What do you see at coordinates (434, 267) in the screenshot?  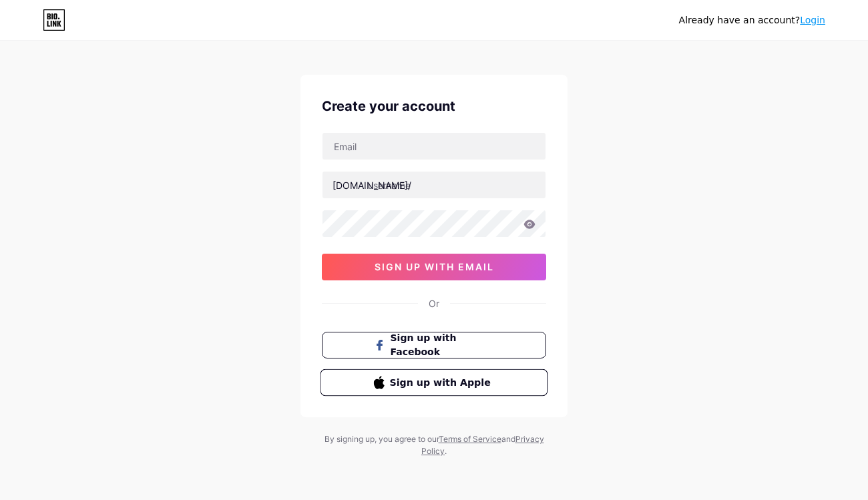 I see `button: sign up with email` at bounding box center [434, 267].